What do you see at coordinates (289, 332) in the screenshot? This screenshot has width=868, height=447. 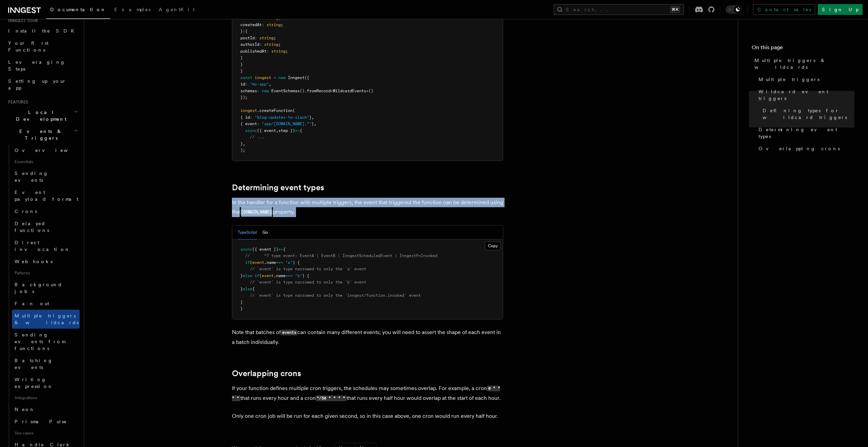 I see `code: events` at bounding box center [289, 332].